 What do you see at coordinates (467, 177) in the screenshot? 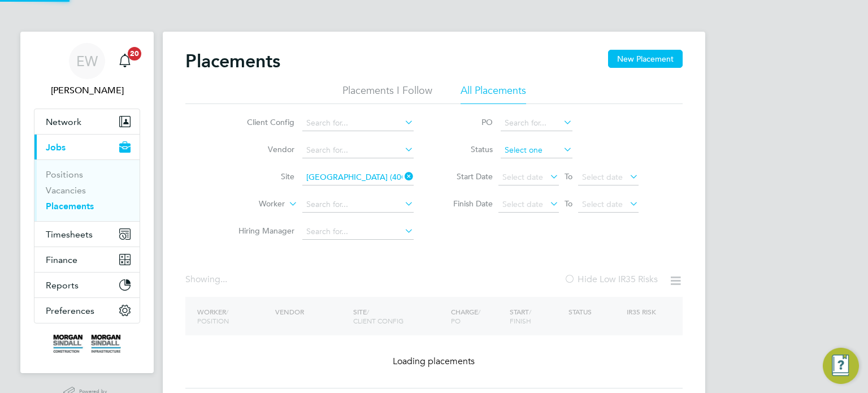
I see `label: Start Date` at bounding box center [467, 177].